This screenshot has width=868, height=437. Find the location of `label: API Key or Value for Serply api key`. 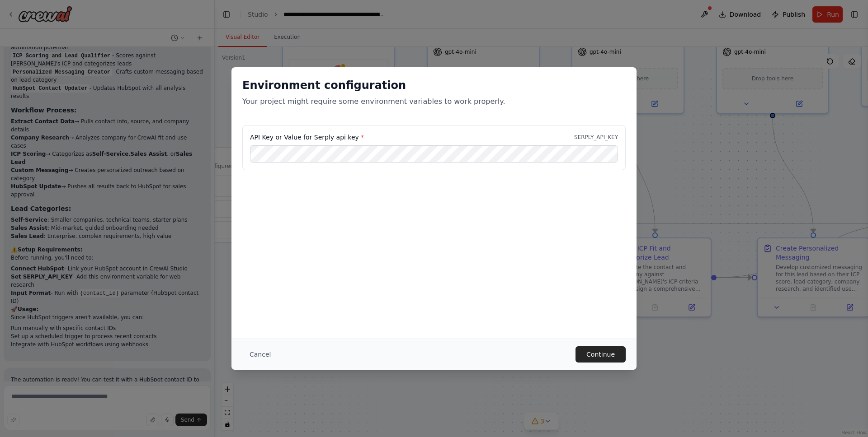

label: API Key or Value for Serply api key is located at coordinates (307, 137).